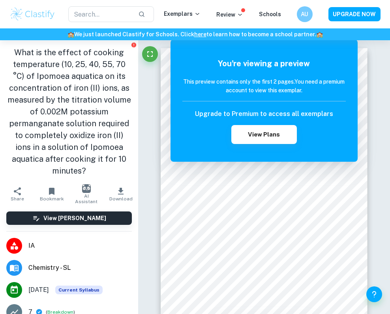 This screenshot has height=314, width=390. What do you see at coordinates (86, 189) in the screenshot?
I see `img: AI Assistant` at bounding box center [86, 189].